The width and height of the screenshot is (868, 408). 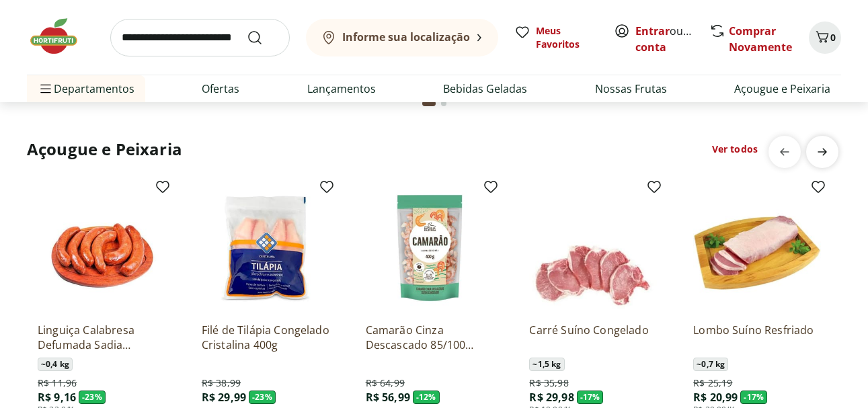 I want to click on p: Filé de Tilápia Congelado Cristalina 400g, so click(x=265, y=337).